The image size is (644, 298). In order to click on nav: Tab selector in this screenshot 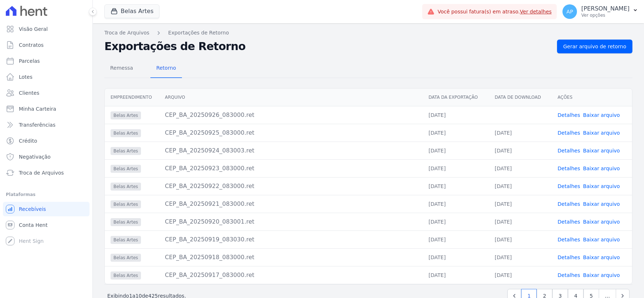, I will do `click(144, 69)`.